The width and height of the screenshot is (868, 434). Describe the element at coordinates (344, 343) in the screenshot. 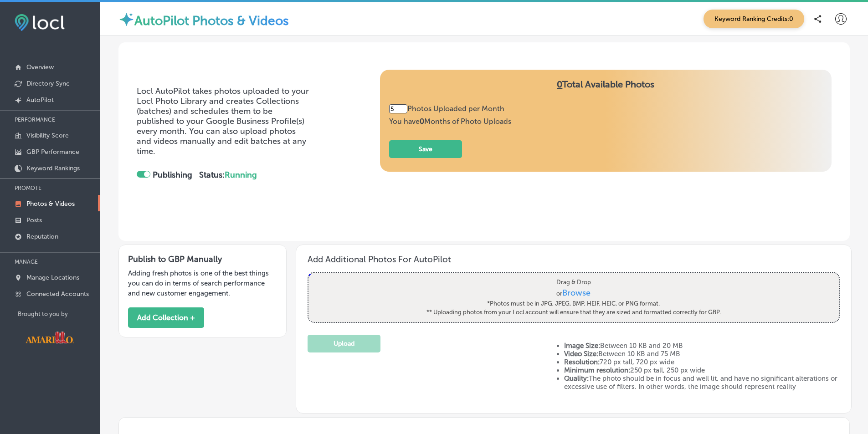

I see `button: Upload` at that location.